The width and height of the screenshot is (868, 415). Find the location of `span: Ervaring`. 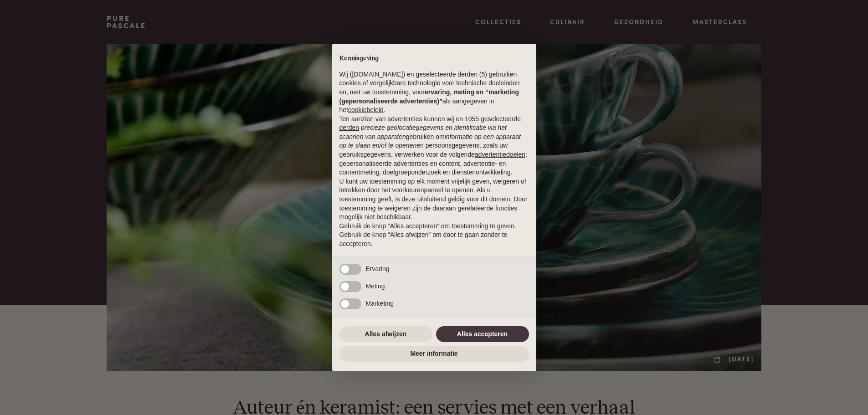

span: Ervaring is located at coordinates (377, 268).